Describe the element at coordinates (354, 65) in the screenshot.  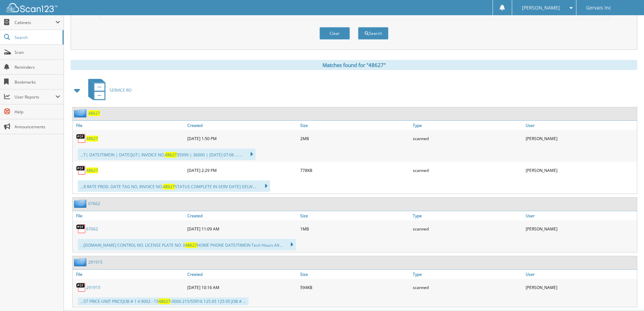
I see `div: Matches found for "48627"` at that location.